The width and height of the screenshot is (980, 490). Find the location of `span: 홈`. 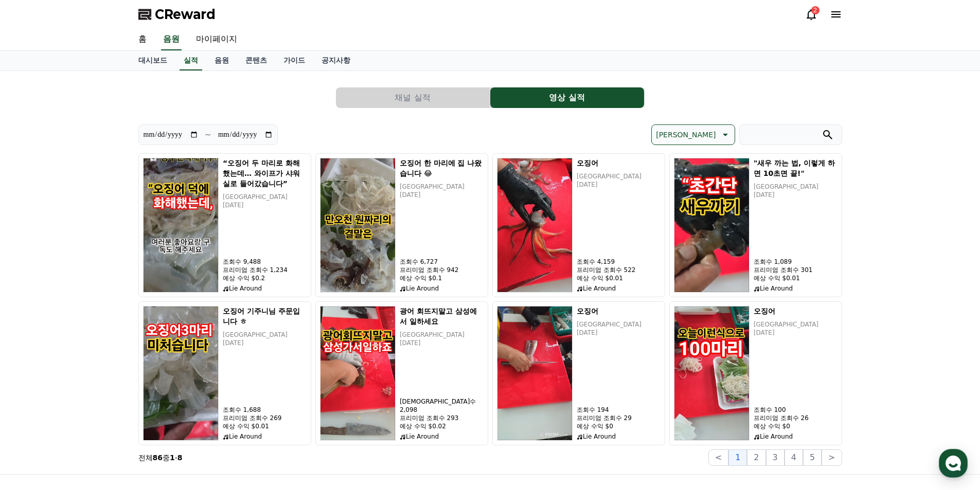

span: 홈 is located at coordinates (35, 346).